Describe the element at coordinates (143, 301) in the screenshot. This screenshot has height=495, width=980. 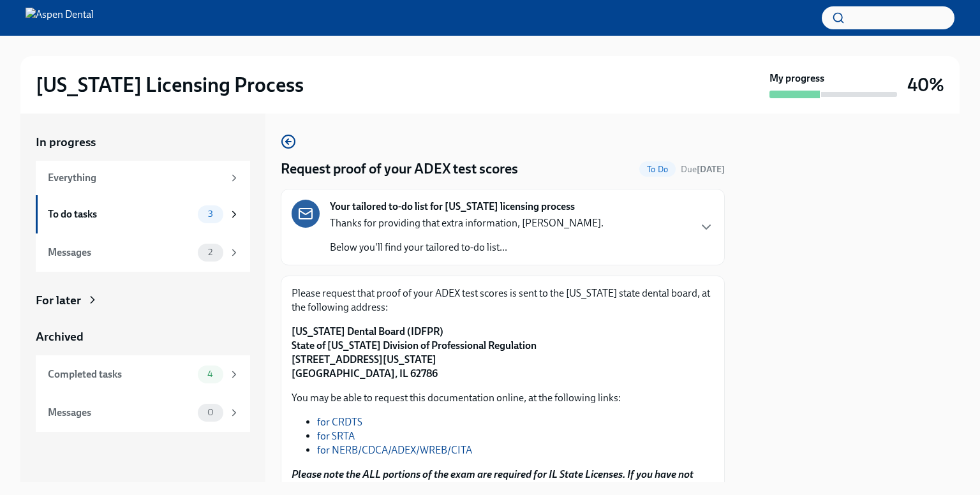
I see `a: For later` at that location.